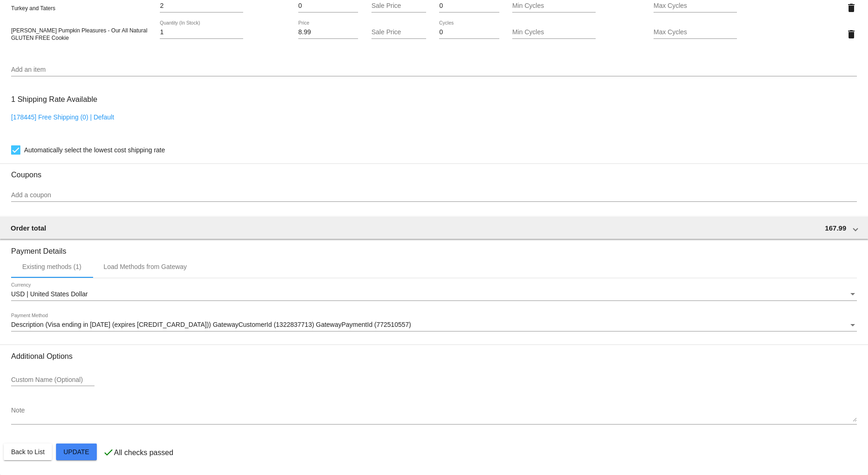 The width and height of the screenshot is (868, 475). I want to click on button: Update, so click(76, 452).